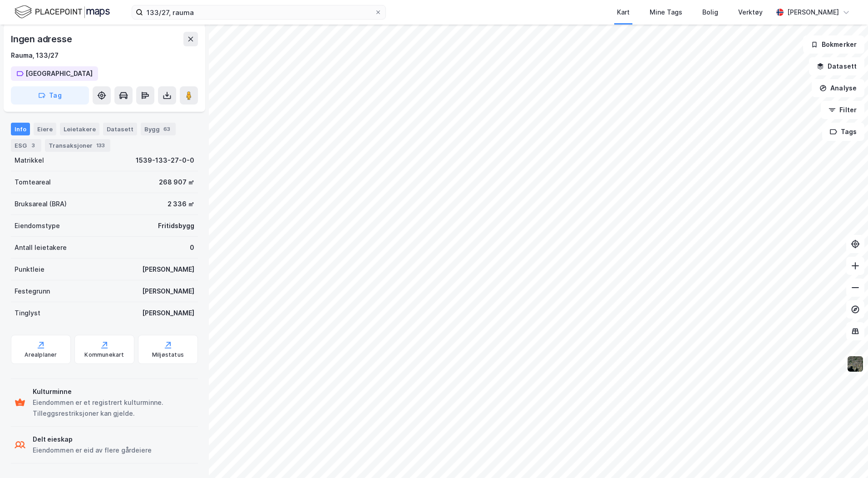  Describe the element at coordinates (37, 226) in the screenshot. I see `div: Eiendomstype` at that location.